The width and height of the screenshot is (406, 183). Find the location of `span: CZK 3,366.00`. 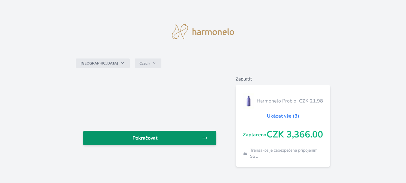

span: CZK 3,366.00 is located at coordinates (295, 134).